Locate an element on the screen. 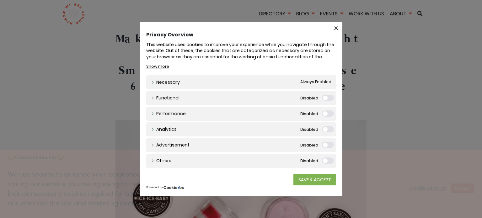 Image resolution: width=482 pixels, height=218 pixels. div: This website uses cookies to improve your experience while you navigate through the website. Out ... is located at coordinates (241, 51).